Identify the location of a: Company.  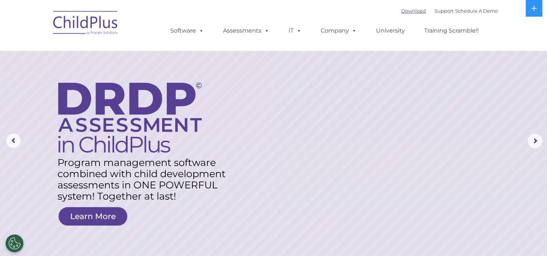
(339, 31).